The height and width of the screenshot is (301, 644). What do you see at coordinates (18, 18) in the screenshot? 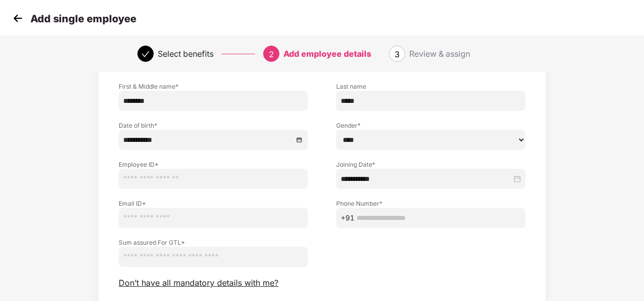
I see `img: svg+xml;base64,PHN2ZyB4bWxucz0iaHR0cDovL3d3dy53My5vcmcvMjAwMC9zdmciIHdpZHRoPSIzMCIgaGVpZ2h0PSIzMC...` at bounding box center [18, 18].